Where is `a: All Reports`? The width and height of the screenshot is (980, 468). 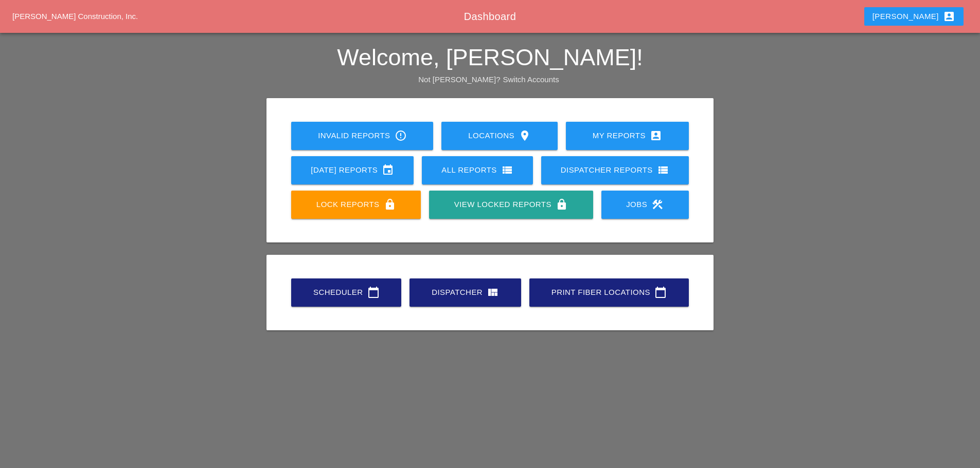
a: All Reports is located at coordinates (477, 170).